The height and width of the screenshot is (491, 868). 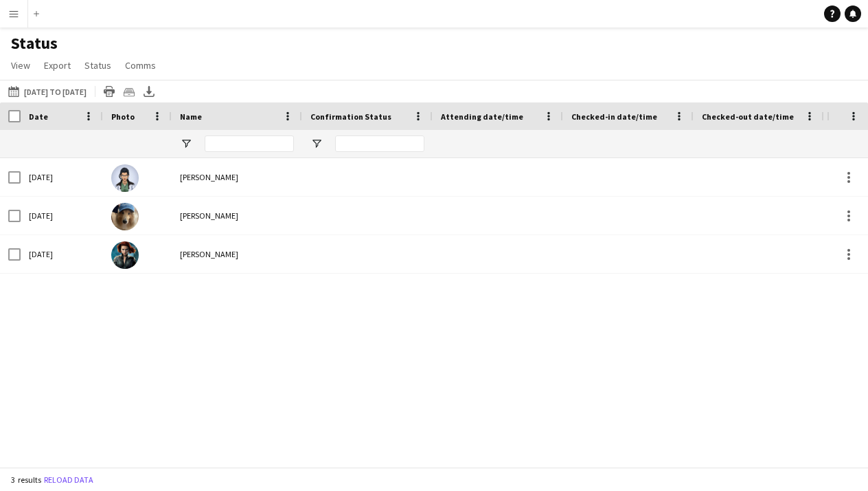 What do you see at coordinates (97, 65) in the screenshot?
I see `span: Status` at bounding box center [97, 65].